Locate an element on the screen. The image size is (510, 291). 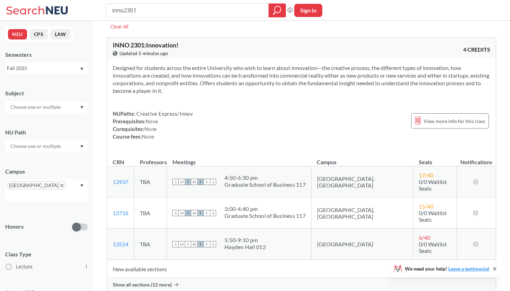
span: 4 CREDITS is located at coordinates (476, 50).